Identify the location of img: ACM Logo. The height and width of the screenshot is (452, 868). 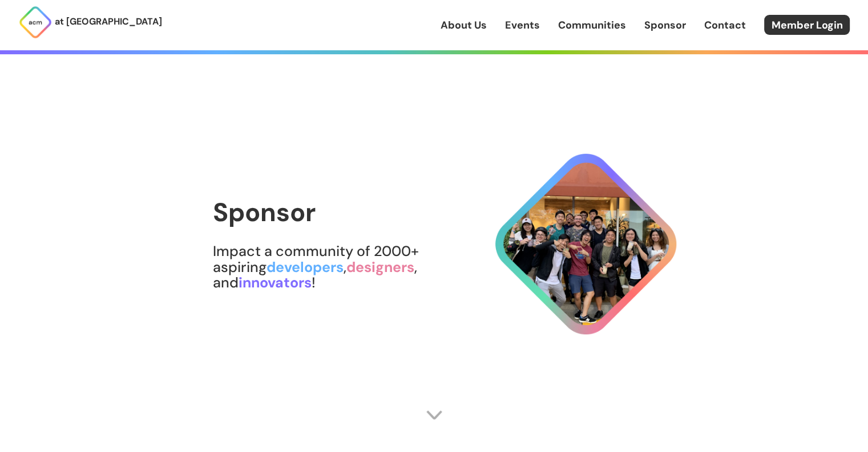
(35, 23).